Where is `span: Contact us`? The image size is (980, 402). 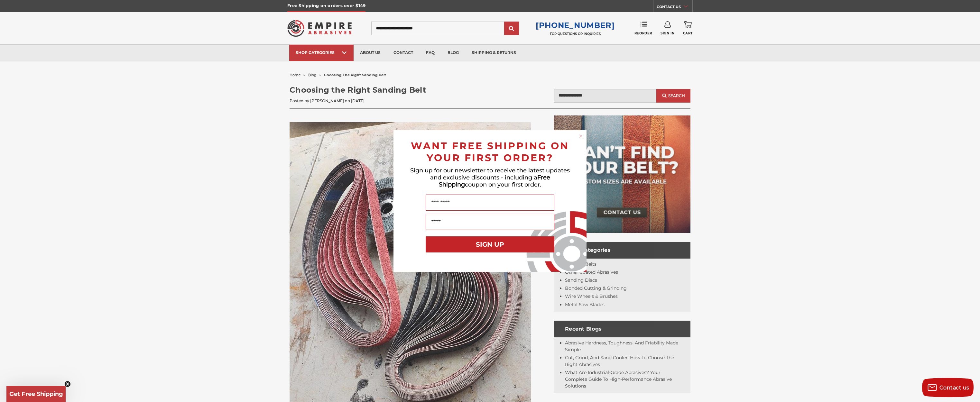 span: Contact us is located at coordinates (954, 388).